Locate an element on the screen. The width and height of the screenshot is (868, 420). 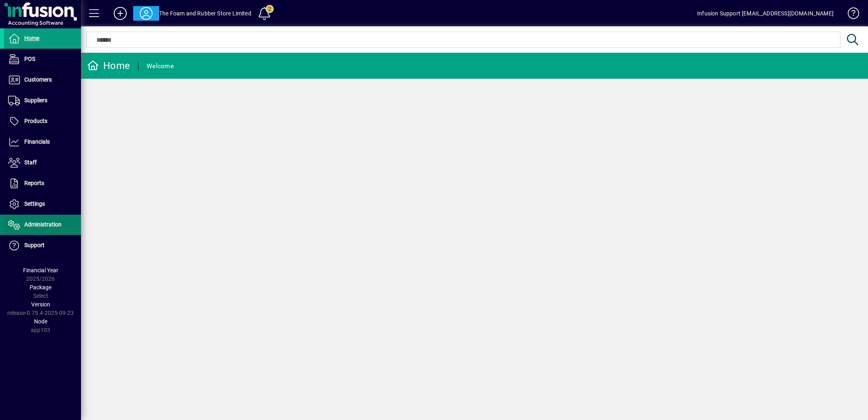
span: Staff is located at coordinates (31, 162).